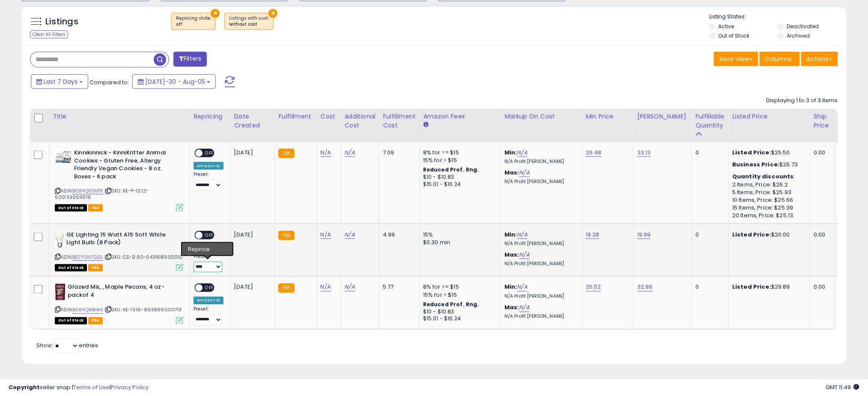  I want to click on div: 15%, so click(458, 235).